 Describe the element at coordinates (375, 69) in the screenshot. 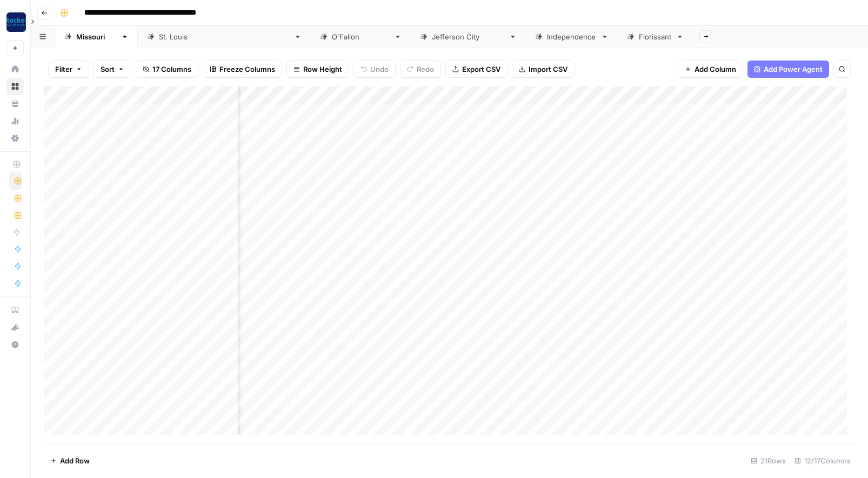

I see `button: Undo` at that location.